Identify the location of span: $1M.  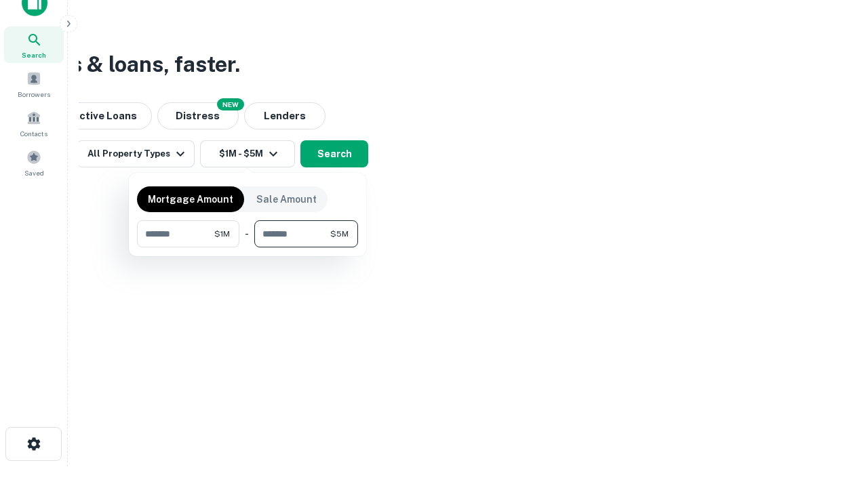
(222, 234).